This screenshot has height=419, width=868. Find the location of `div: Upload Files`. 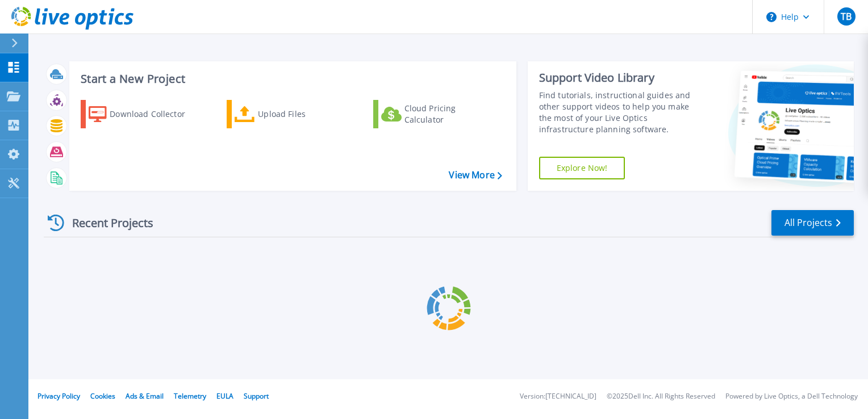

div: Upload Files is located at coordinates (304, 114).